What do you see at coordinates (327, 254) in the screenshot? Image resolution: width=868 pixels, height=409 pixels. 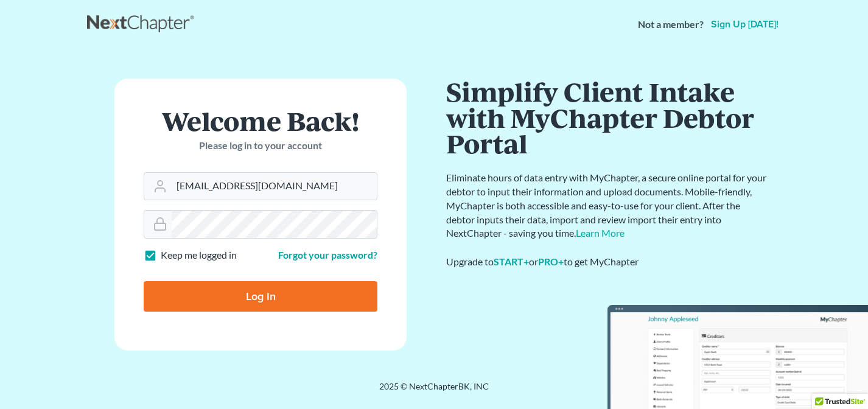 I see `a: Forgot your password?` at bounding box center [327, 254].